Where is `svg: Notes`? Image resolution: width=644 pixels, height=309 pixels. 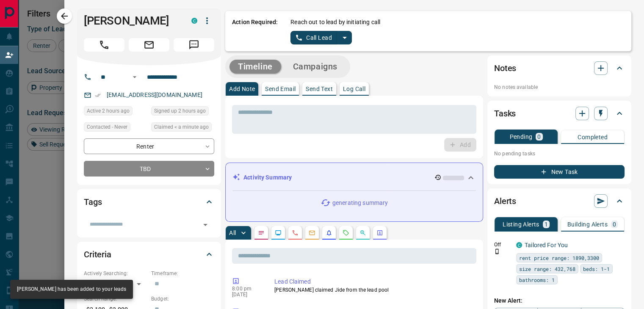
svg: Notes is located at coordinates (261, 233).